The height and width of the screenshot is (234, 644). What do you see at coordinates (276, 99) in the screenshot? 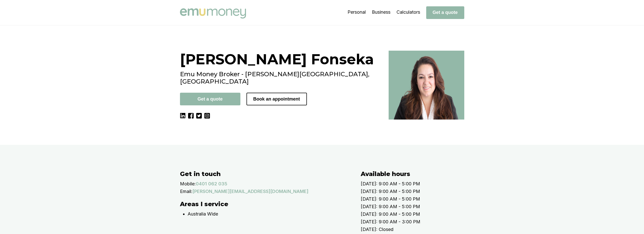
I see `a: Book an appointment` at bounding box center [276, 99].